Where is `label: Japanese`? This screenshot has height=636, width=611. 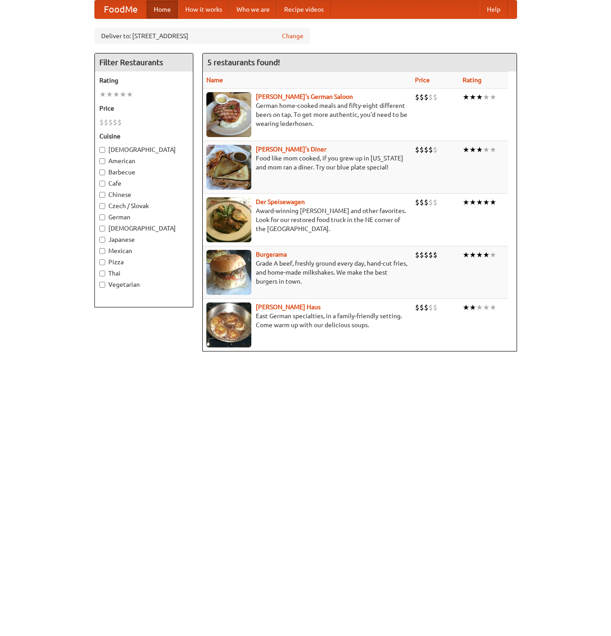 label: Japanese is located at coordinates (144, 240).